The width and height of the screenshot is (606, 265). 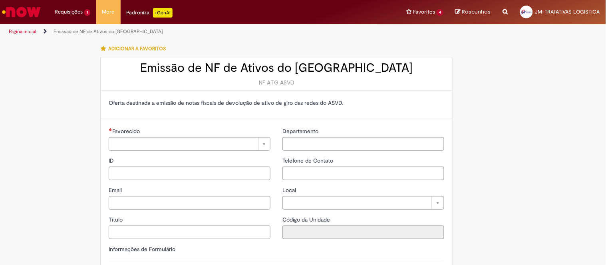 What do you see at coordinates (87, 12) in the screenshot?
I see `span: 1` at bounding box center [87, 12].